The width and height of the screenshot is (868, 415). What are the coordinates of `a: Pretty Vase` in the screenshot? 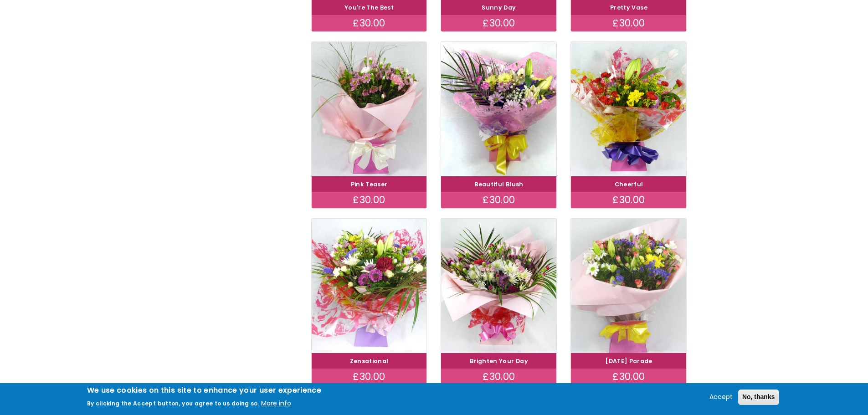 It's located at (629, 8).